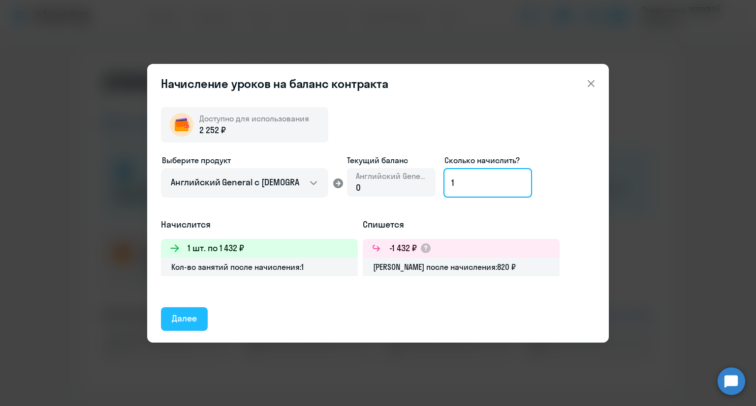 The image size is (756, 406). What do you see at coordinates (184, 319) in the screenshot?
I see `div: Далее` at bounding box center [184, 319].